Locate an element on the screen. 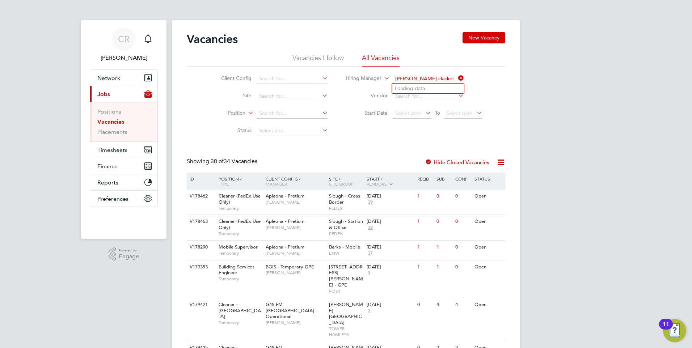  button: Network is located at coordinates (124, 78).